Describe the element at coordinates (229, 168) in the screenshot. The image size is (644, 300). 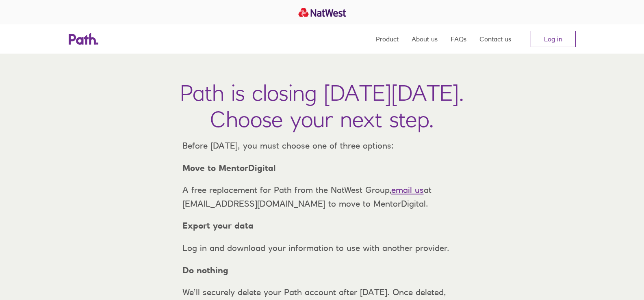
I see `strong: Move to MentorDigital` at that location.